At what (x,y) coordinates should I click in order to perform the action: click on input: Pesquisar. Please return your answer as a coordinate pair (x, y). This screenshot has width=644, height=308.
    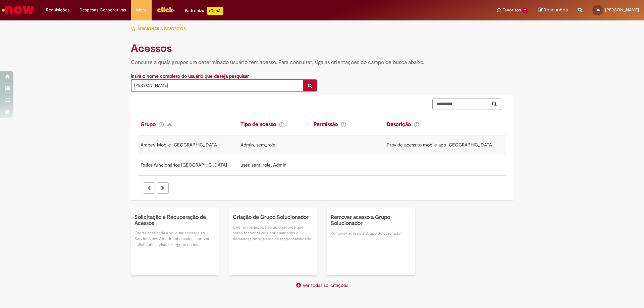
    Looking at the image, I should click on (460, 104).